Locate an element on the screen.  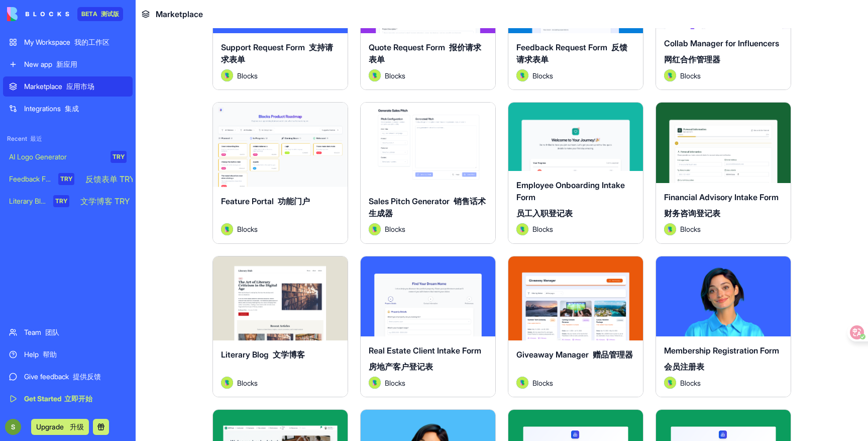
font: 团队 is located at coordinates (52, 332).